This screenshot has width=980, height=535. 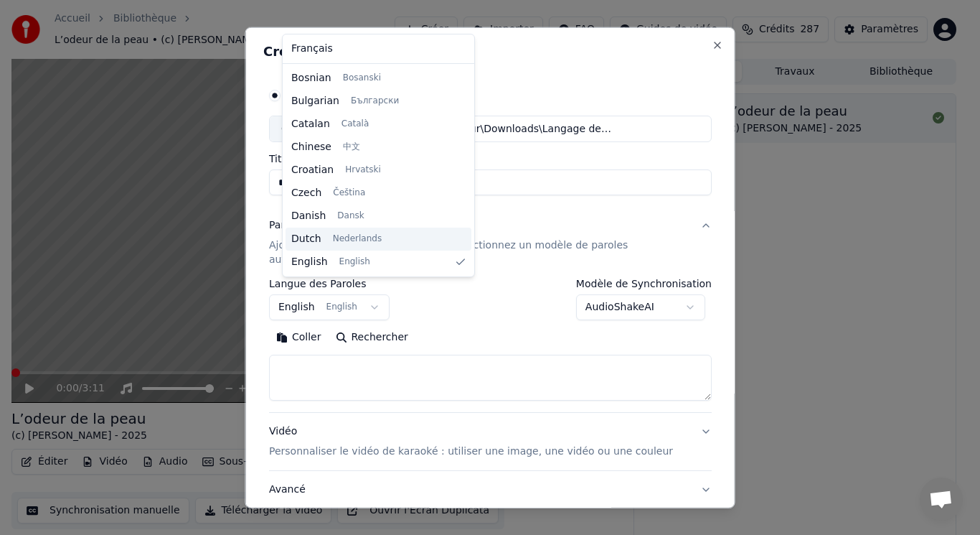 I want to click on span: Български, so click(x=374, y=101).